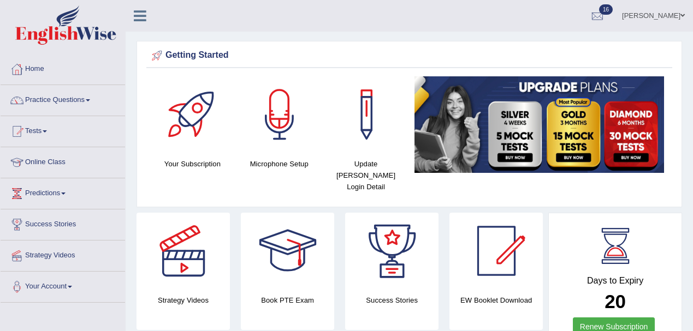 This screenshot has width=693, height=331. Describe the element at coordinates (287, 300) in the screenshot. I see `h4: Book PTE Exam` at that location.